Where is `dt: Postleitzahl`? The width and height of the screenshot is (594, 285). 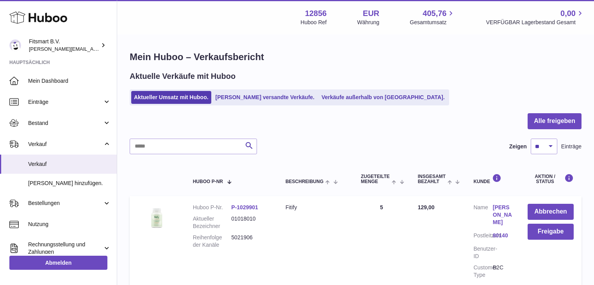
dt: Postleitzahl is located at coordinates (483, 237).